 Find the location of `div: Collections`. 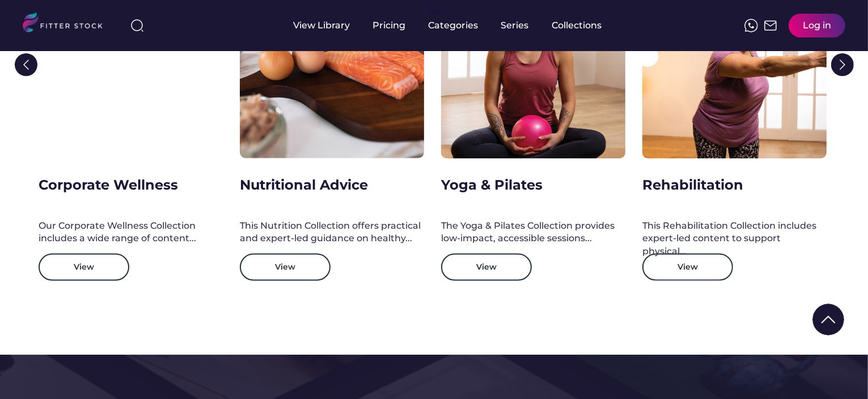

div: Collections is located at coordinates (577, 26).